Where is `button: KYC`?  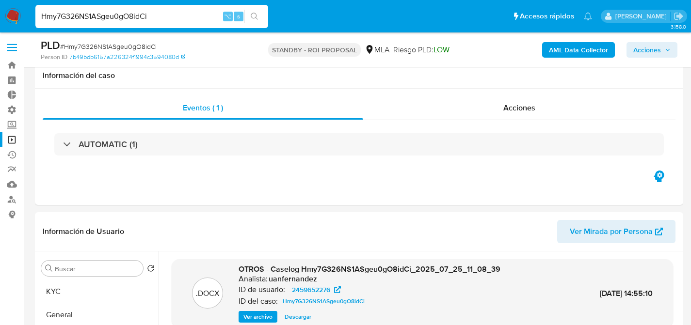 button: KYC is located at coordinates (98, 292).